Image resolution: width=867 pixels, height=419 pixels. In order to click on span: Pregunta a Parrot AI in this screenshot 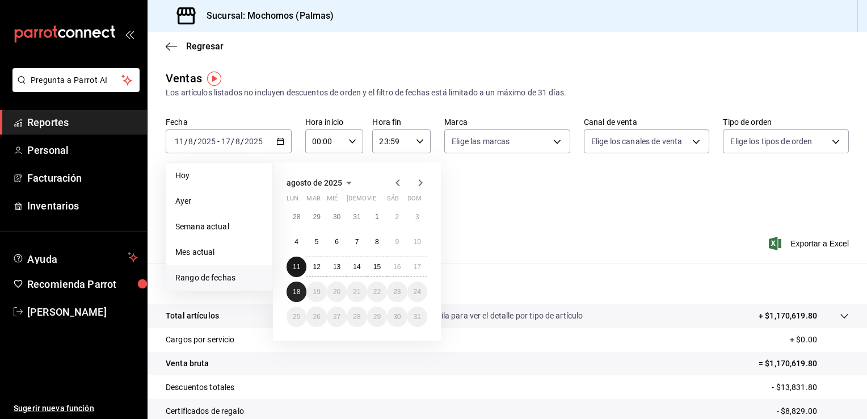, I will do `click(76, 80)`.